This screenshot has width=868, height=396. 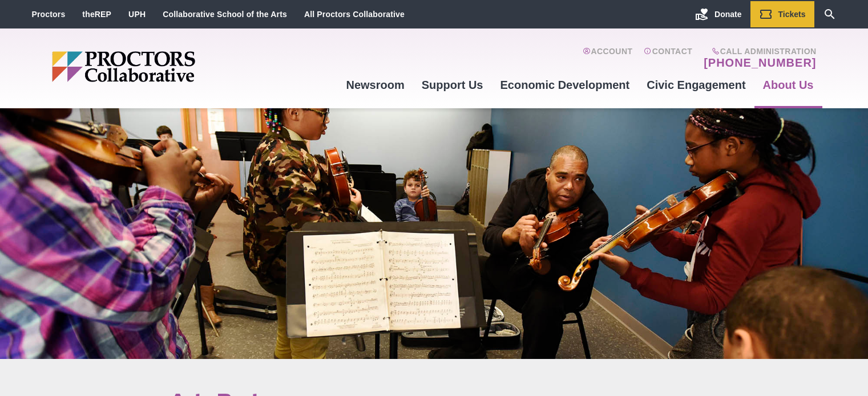 I want to click on a: Proctors, so click(x=48, y=14).